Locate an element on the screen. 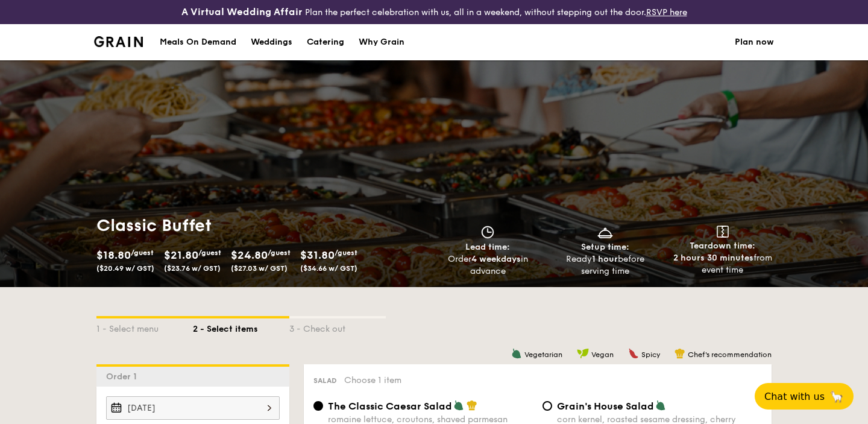 The height and width of the screenshot is (424, 868). span: Choose 1 item is located at coordinates (373, 380).